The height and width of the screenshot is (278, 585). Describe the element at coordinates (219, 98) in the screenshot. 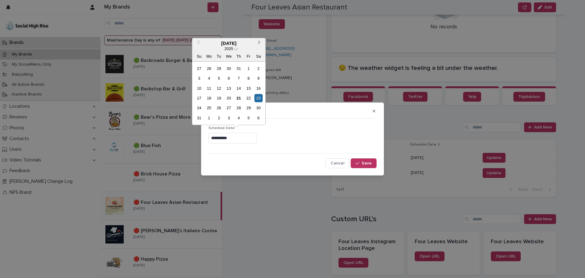

I see `div: Choose Tuesday, August 19th, 2025` at that location.